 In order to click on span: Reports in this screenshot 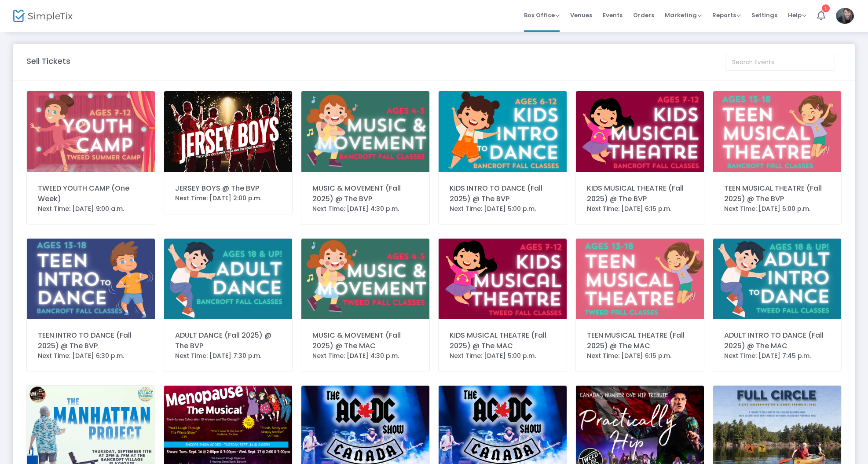, I will do `click(726, 15)`.